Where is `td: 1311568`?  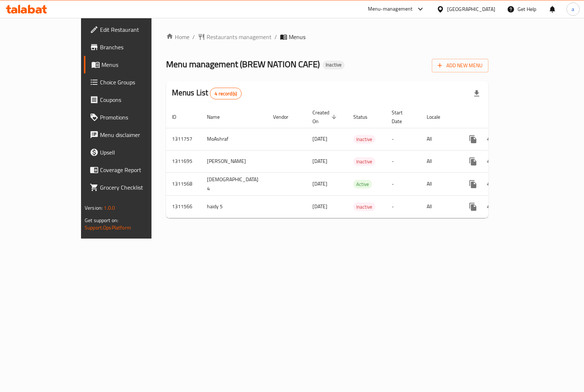
td: 1311568 is located at coordinates (184, 184).